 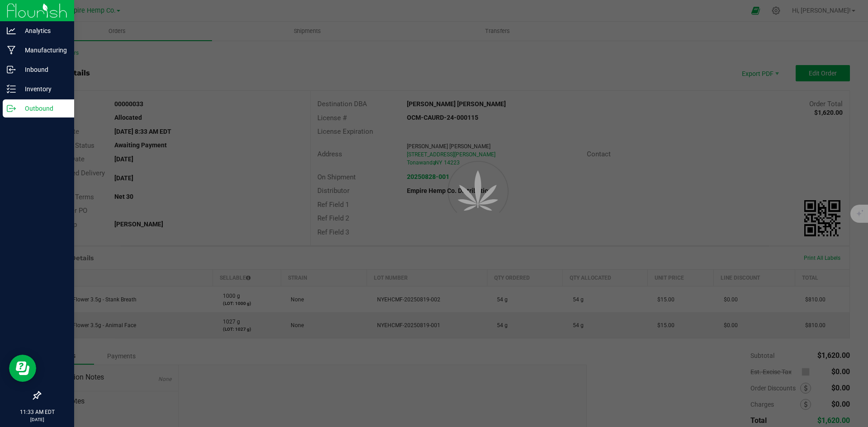 What do you see at coordinates (43, 70) in the screenshot?
I see `p: Inbound` at bounding box center [43, 70].